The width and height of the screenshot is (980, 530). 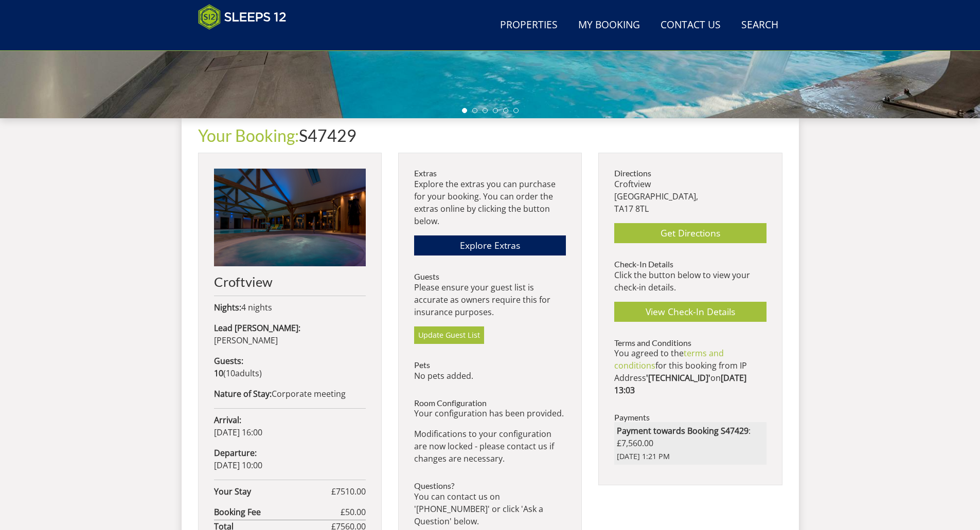 What do you see at coordinates (355, 511) in the screenshot?
I see `span: 50.00` at bounding box center [355, 511].